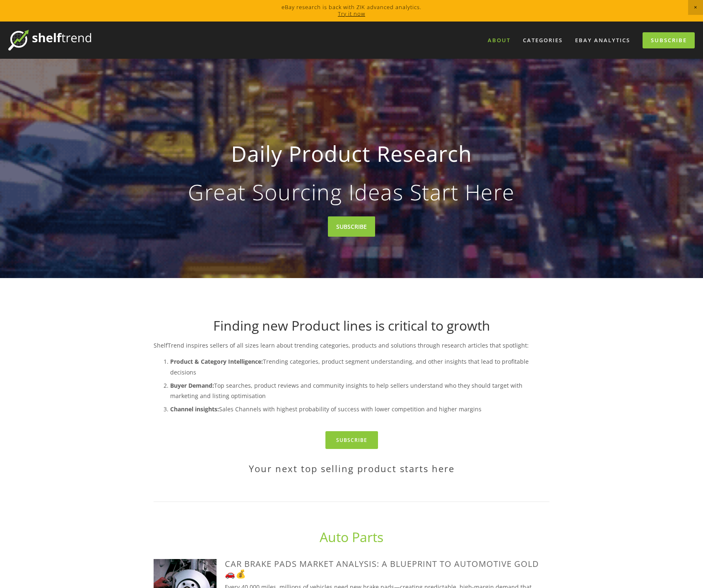 The image size is (703, 588). I want to click on p: ShelfTrend inspires sellers of all sizes learn about trending categories, products and solutions ..., so click(352, 345).